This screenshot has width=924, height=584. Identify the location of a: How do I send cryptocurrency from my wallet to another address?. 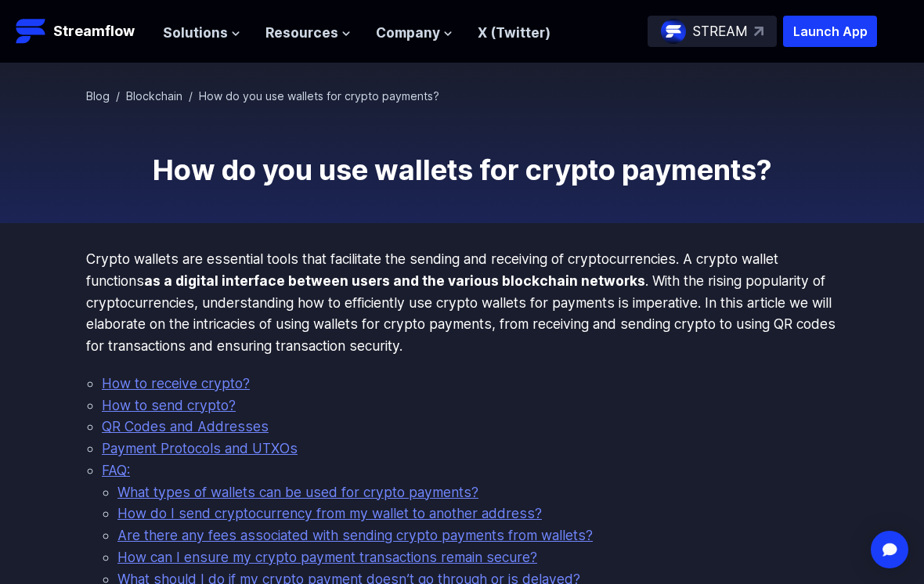
(330, 513).